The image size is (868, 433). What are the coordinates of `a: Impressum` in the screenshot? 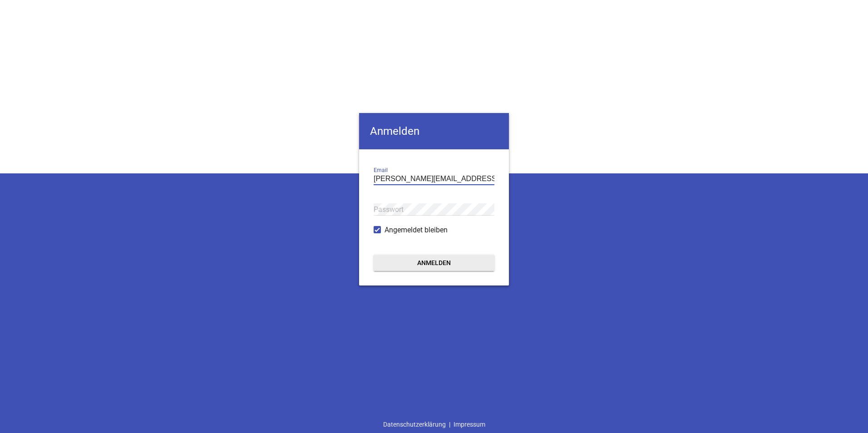 It's located at (469, 424).